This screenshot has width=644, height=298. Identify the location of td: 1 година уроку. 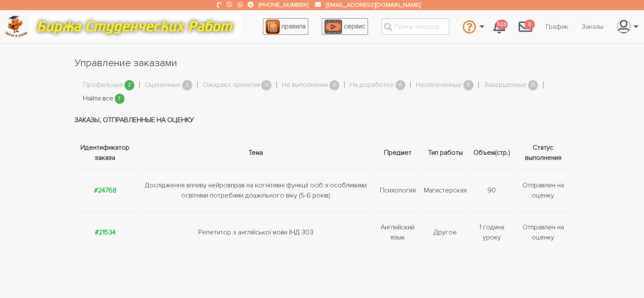
(491, 232).